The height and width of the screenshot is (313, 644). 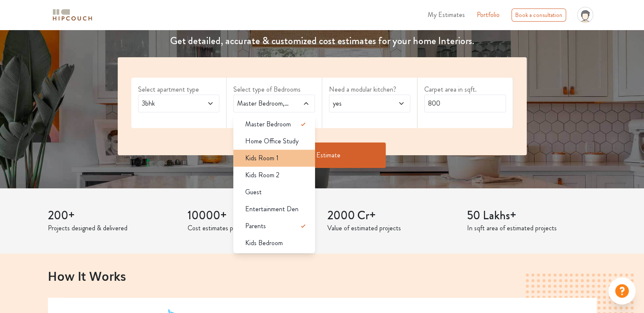 What do you see at coordinates (272, 141) in the screenshot?
I see `span: Home Office Study` at bounding box center [272, 141].